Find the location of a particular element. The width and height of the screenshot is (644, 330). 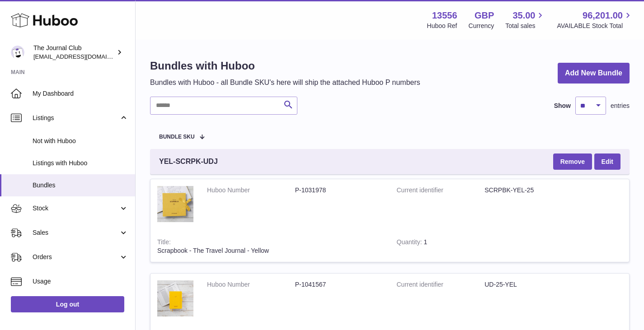

h1: Bundles with Huboo is located at coordinates (285, 66).